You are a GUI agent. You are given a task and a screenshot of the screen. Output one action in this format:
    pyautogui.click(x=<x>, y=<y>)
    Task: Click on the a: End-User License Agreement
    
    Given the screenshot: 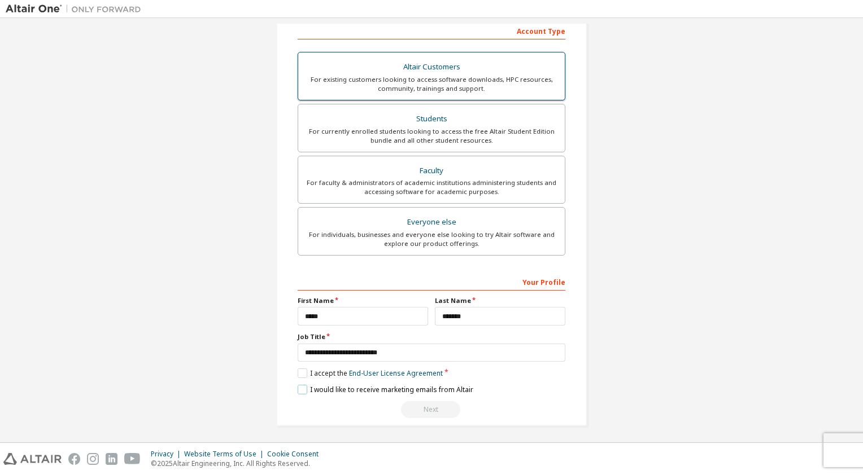 What is the action you would take?
    pyautogui.click(x=396, y=373)
    